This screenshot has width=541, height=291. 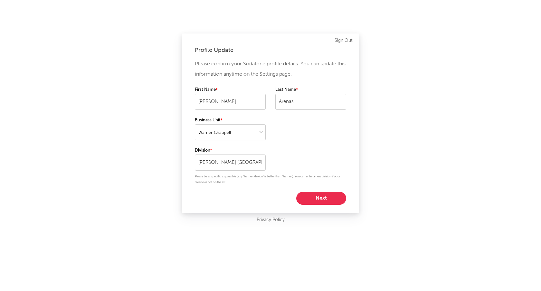 What do you see at coordinates (230, 151) in the screenshot?
I see `label: Division` at bounding box center [230, 151].